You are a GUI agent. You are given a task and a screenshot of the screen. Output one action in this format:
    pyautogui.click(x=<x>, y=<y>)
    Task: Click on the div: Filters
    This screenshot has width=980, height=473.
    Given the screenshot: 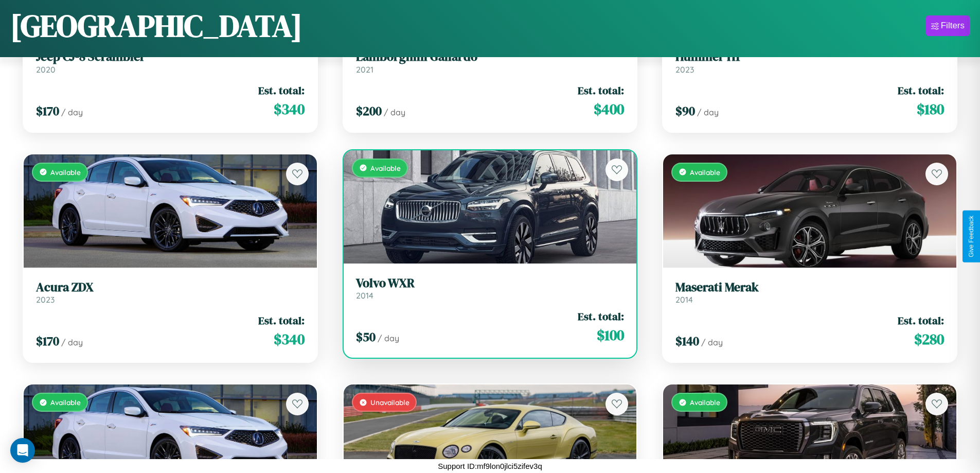 What is the action you would take?
    pyautogui.click(x=953, y=26)
    